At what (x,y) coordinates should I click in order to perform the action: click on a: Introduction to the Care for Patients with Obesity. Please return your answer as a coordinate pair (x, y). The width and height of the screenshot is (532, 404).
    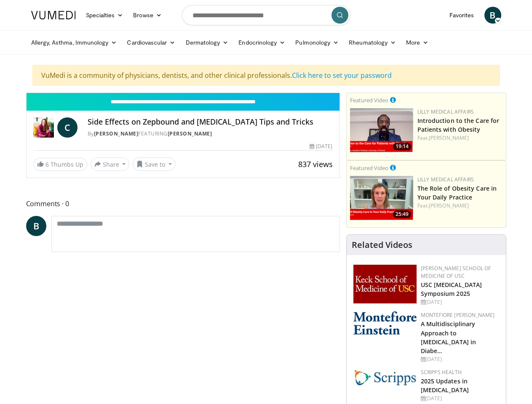
    Looking at the image, I should click on (458, 125).